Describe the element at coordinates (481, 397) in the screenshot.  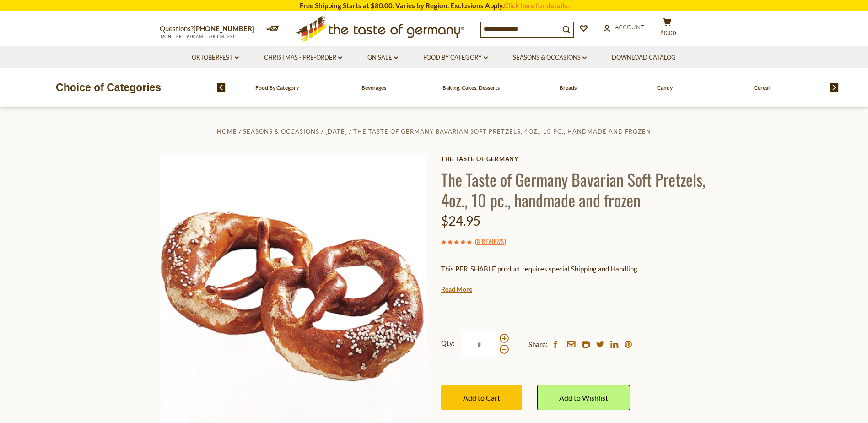
I see `span: Add to Cart` at that location.